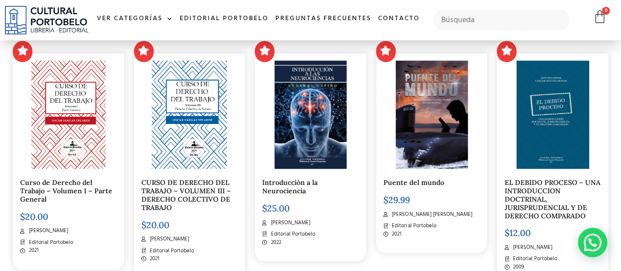  Describe the element at coordinates (69, 114) in the screenshot. I see `img: Oscar-Vargas-tomo-1` at that location.